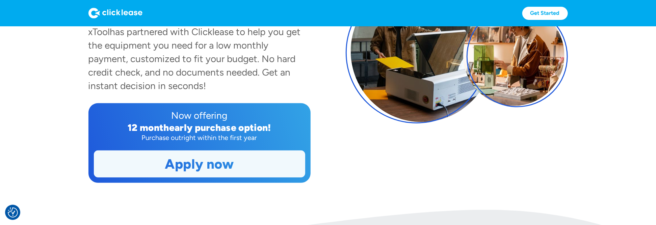 Image resolution: width=656 pixels, height=225 pixels. Describe the element at coordinates (148, 128) in the screenshot. I see `div: 12 month` at that location.